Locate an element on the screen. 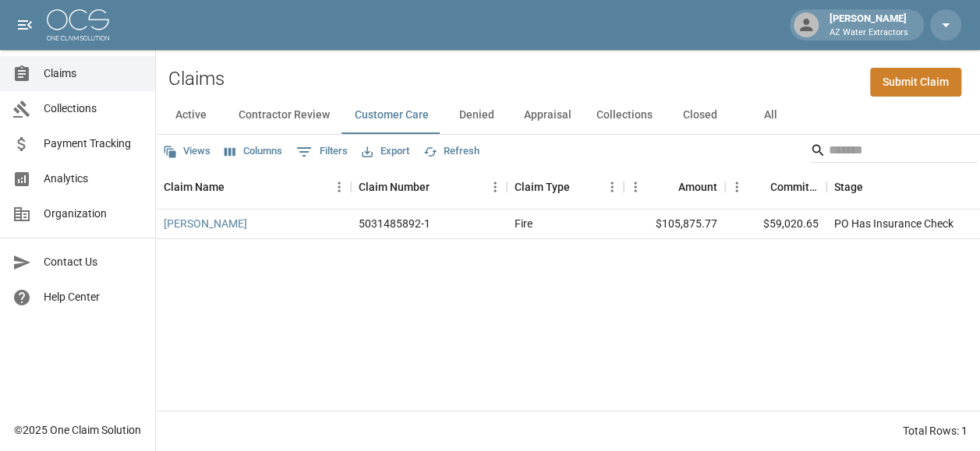 The image size is (980, 451). button: Export is located at coordinates (385, 151).